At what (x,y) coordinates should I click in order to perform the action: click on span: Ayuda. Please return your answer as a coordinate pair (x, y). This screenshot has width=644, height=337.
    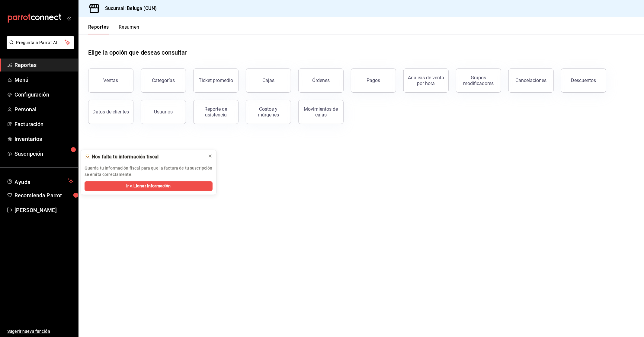
    Looking at the image, I should click on (40, 181).